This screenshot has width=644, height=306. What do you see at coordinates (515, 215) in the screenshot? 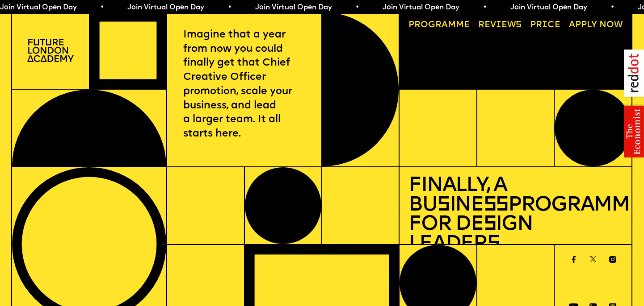
I see `h1: Finally, a Bu ine Programme for De ign Leader` at bounding box center [515, 215].